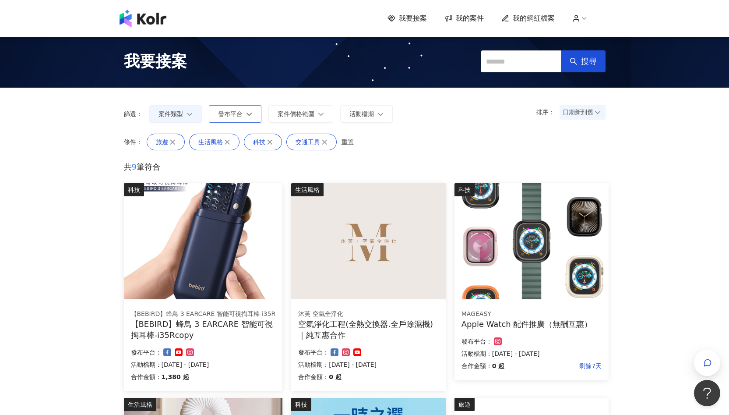 Image resolution: width=729 pixels, height=415 pixels. Describe the element at coordinates (548, 112) in the screenshot. I see `p: 排序：` at that location.